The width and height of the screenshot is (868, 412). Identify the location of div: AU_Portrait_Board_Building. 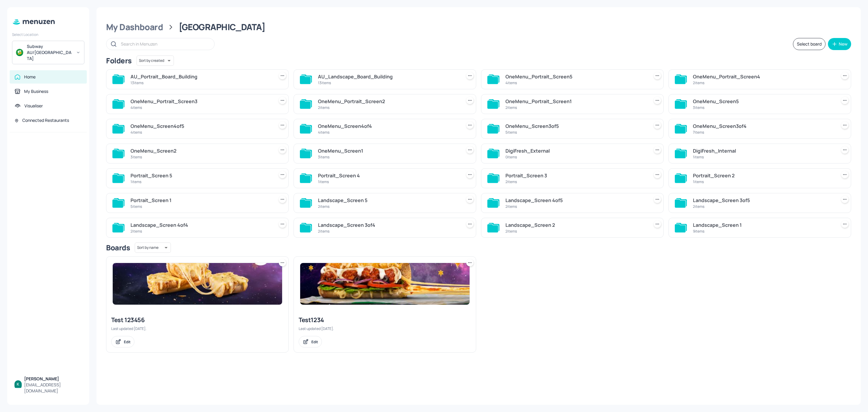
(201, 77).